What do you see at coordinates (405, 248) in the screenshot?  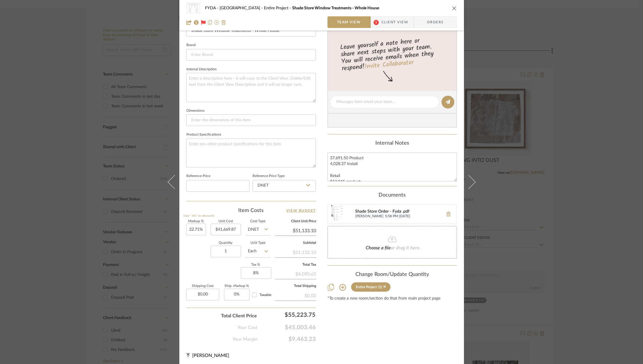 I see `span: or drag it here.` at bounding box center [405, 248].